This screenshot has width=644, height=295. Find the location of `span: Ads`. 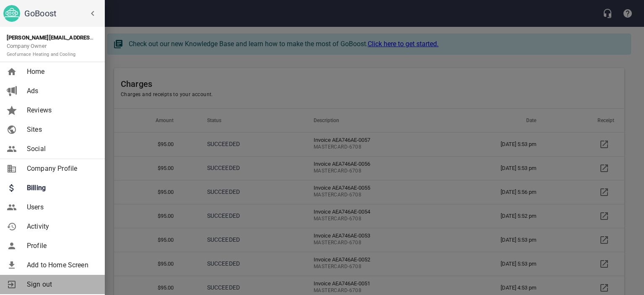

span: Ads is located at coordinates (61, 91).